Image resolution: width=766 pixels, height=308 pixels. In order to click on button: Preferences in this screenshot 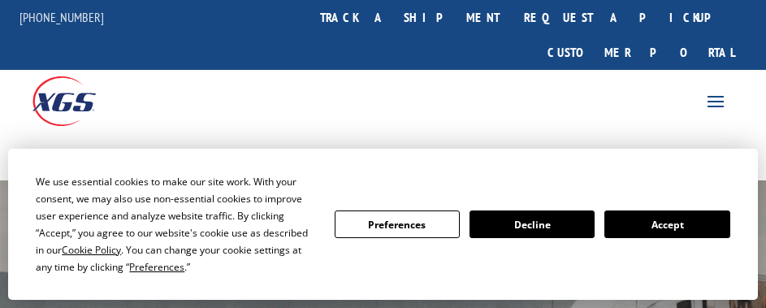, I will do `click(397, 224)`.